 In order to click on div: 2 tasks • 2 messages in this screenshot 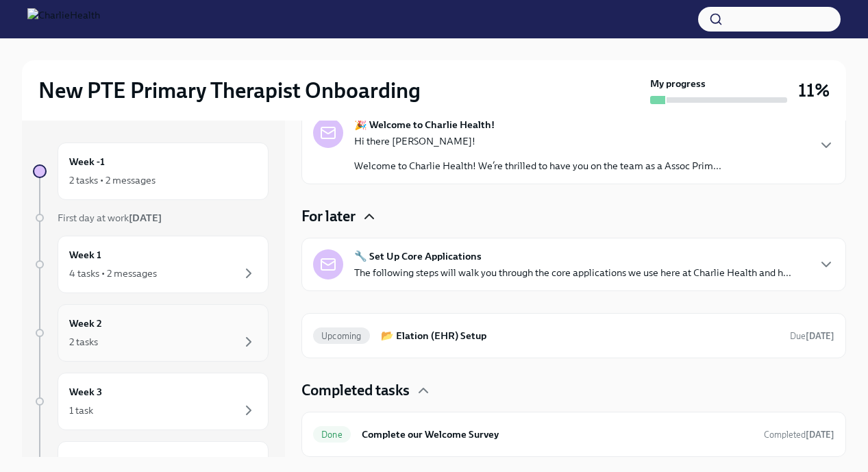, I will do `click(113, 180)`.